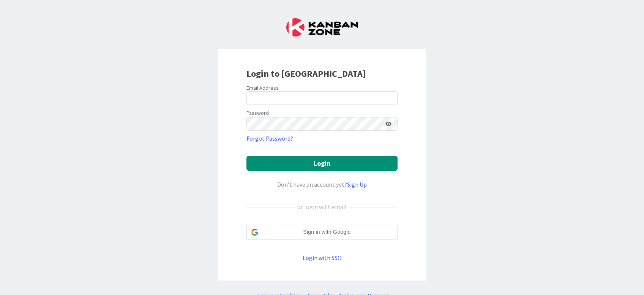 The height and width of the screenshot is (295, 644). Describe the element at coordinates (322, 258) in the screenshot. I see `a: Login with SSO` at that location.